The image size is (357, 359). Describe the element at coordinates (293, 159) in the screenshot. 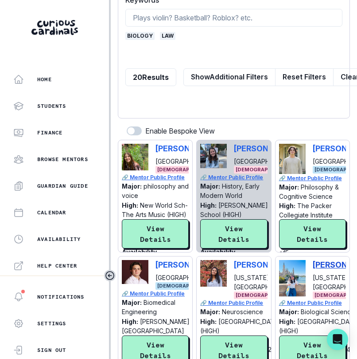

I see `img: Picture of Matthew Kodsi` at that location.